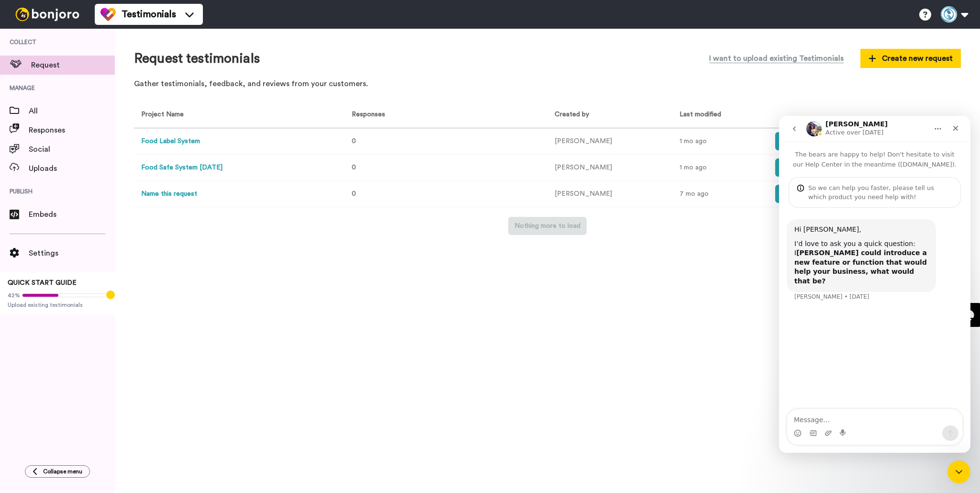 The image size is (980, 493). I want to click on span: Settings, so click(71, 253).